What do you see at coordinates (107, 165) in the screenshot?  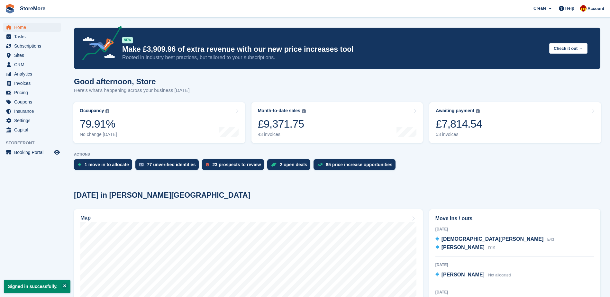 I see `div: 1 move in to allocate` at bounding box center [107, 165].